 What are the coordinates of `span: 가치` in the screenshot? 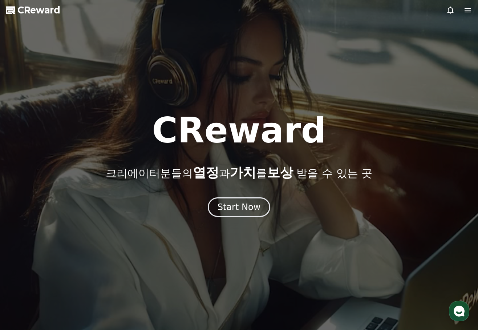 It's located at (243, 172).